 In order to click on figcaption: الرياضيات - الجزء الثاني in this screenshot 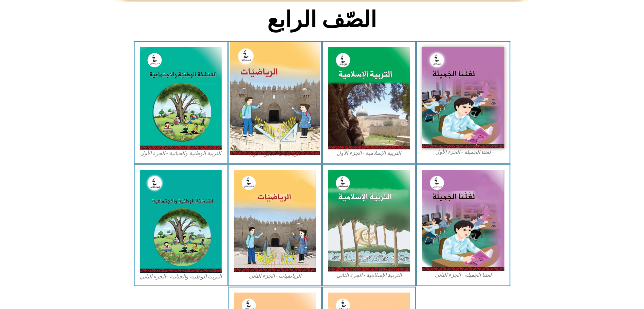, I will do `click(275, 276)`.